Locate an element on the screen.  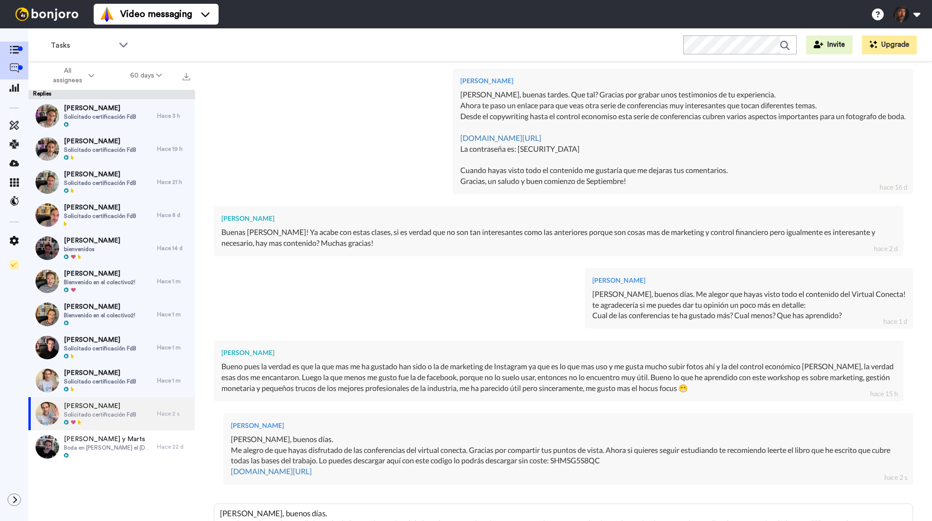
div: hace 16 d is located at coordinates (893, 187).